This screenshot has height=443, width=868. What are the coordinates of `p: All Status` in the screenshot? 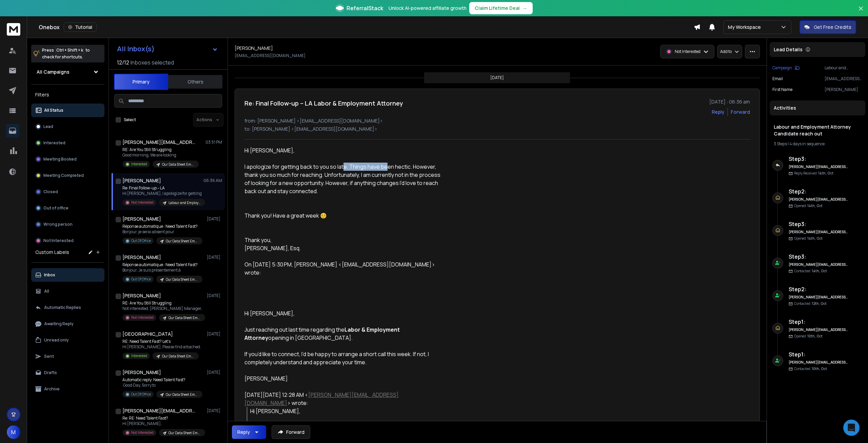 It's located at (53, 110).